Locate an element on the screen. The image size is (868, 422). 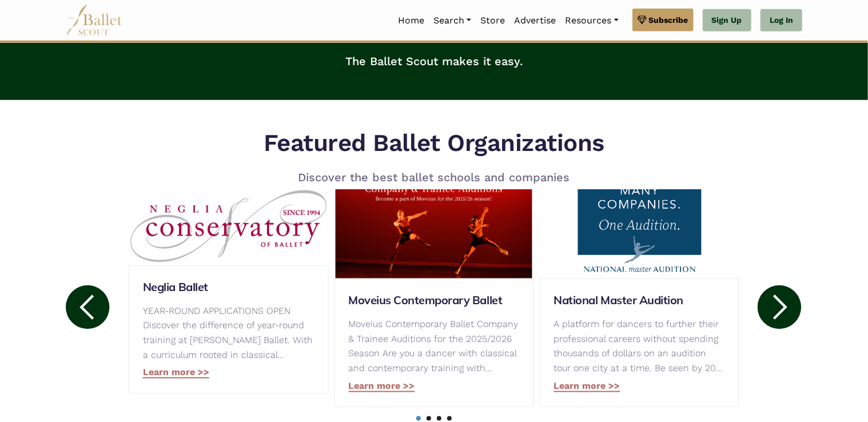
a: National Master Audition is located at coordinates (639, 300).